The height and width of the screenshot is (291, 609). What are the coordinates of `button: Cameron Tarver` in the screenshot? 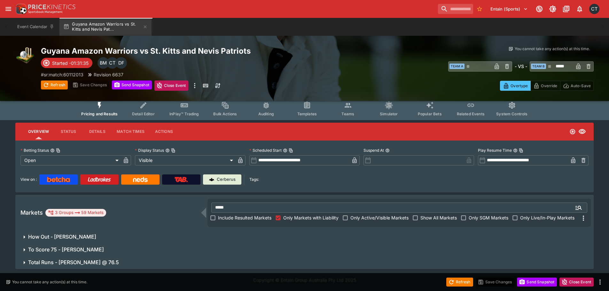 It's located at (595, 9).